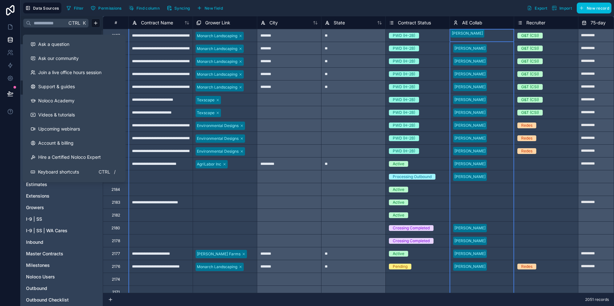 The width and height of the screenshot is (614, 306). Describe the element at coordinates (84, 23) in the screenshot. I see `span: K` at that location.